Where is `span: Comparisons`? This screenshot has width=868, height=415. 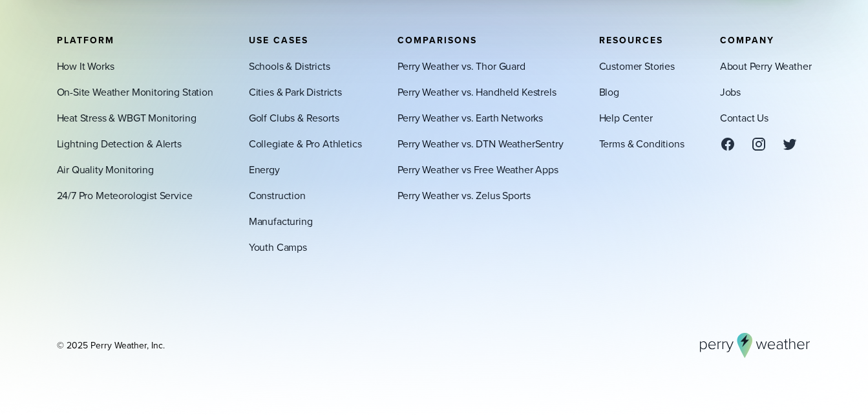
span: Comparisons is located at coordinates (437, 39).